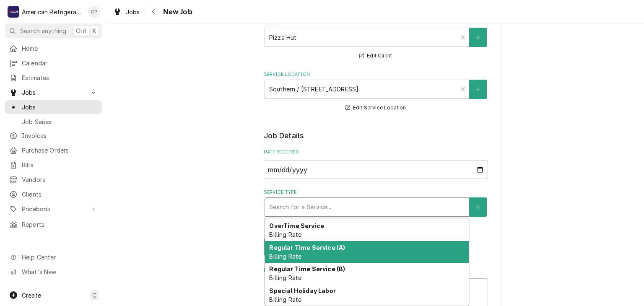 Image resolution: width=644 pixels, height=306 pixels. Describe the element at coordinates (52, 11) in the screenshot. I see `div: American Refrigeration LLC` at that location.